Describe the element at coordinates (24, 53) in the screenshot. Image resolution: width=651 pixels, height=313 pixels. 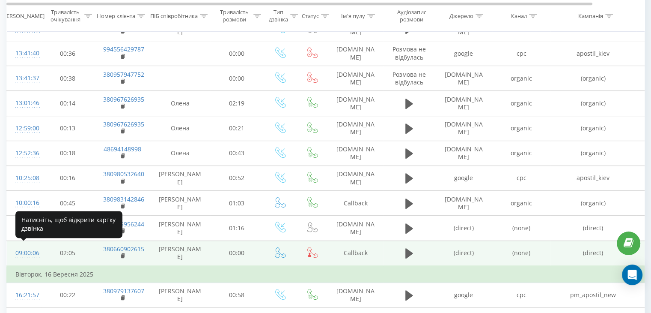
I see `div: 13:41:40` at that location.